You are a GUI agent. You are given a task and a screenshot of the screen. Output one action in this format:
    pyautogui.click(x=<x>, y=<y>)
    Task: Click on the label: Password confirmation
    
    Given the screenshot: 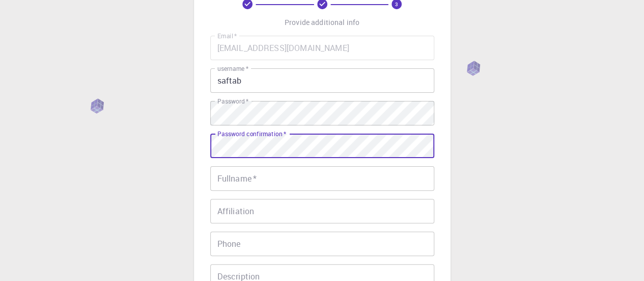 What is the action you would take?
    pyautogui.click(x=252, y=133)
    